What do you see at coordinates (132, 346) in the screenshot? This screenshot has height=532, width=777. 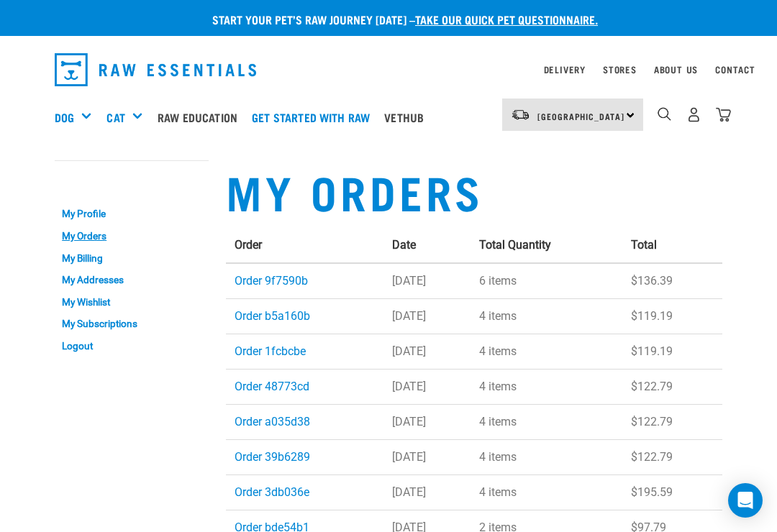 I see `a: Logout` at bounding box center [132, 346].